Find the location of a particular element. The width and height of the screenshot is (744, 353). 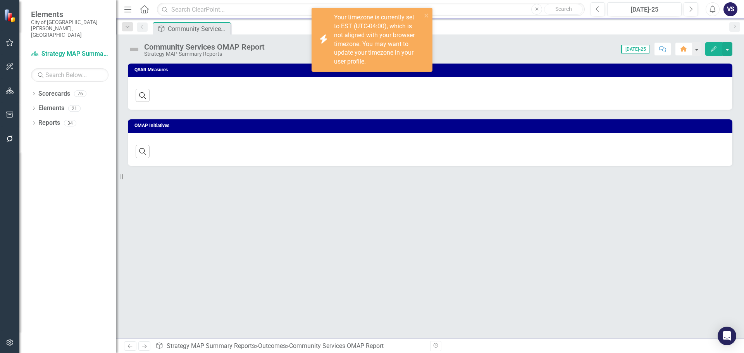

a: Reports is located at coordinates (49, 123).